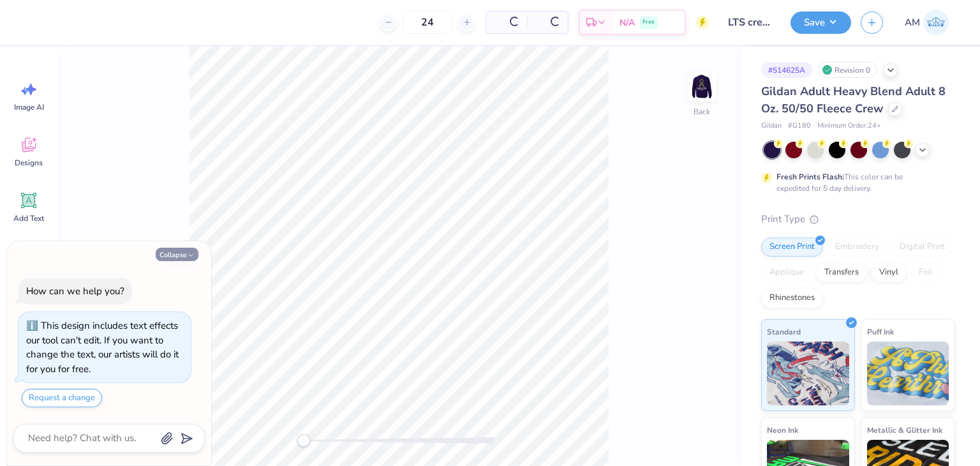 The width and height of the screenshot is (980, 466). Describe the element at coordinates (648, 22) in the screenshot. I see `span: Free` at that location.